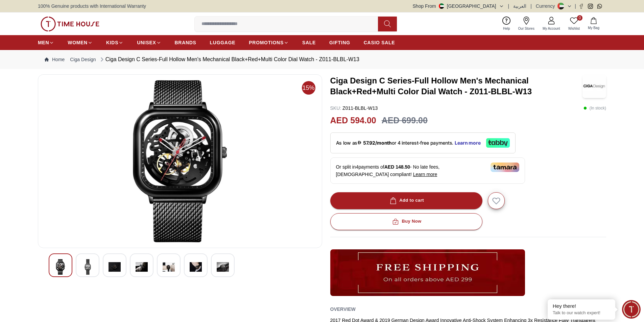 This screenshot has width=644, height=322. Describe the element at coordinates (309, 42) in the screenshot. I see `a: SALE` at that location.